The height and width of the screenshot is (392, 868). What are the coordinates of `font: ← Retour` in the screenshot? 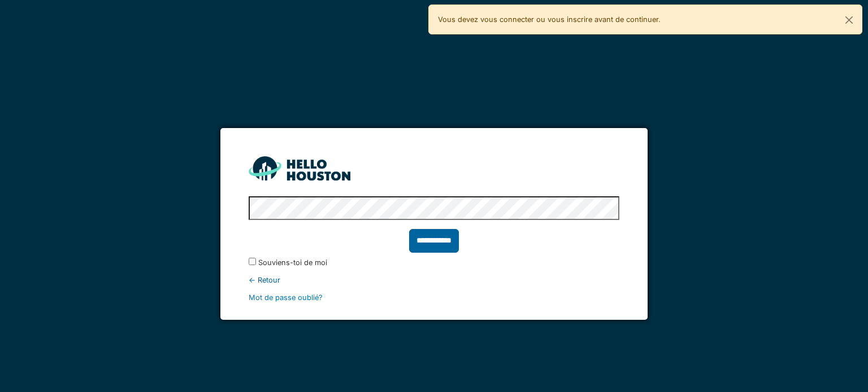 It's located at (264, 280).